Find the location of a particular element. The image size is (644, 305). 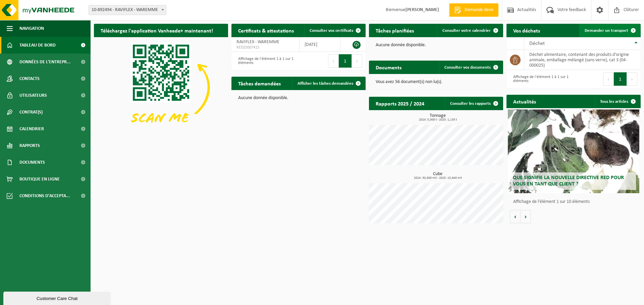

h3: Tonnage is located at coordinates (438, 117).